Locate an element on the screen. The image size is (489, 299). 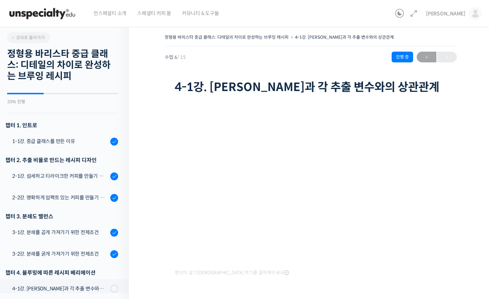
span: 수업 6 is located at coordinates (175, 57).